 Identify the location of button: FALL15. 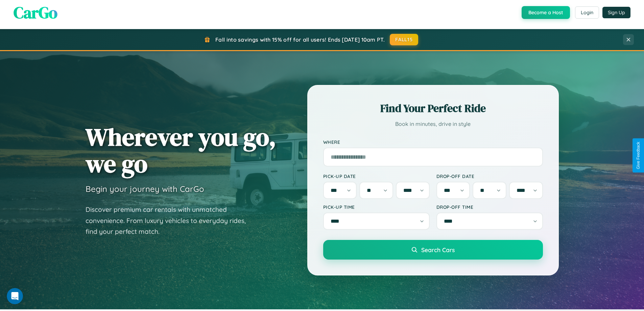
(404, 39).